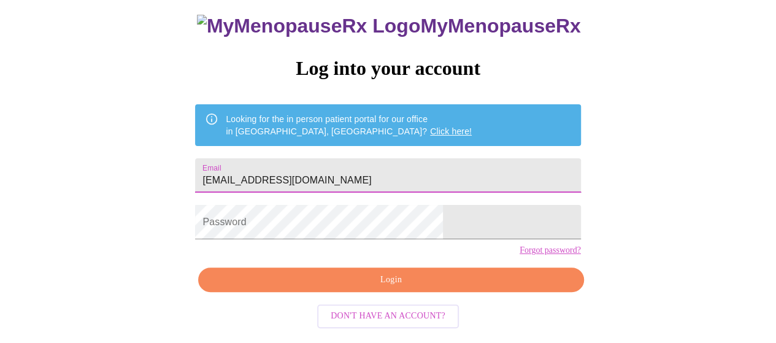  What do you see at coordinates (389, 26) in the screenshot?
I see `h3: MyMenopauseRx` at bounding box center [389, 26].